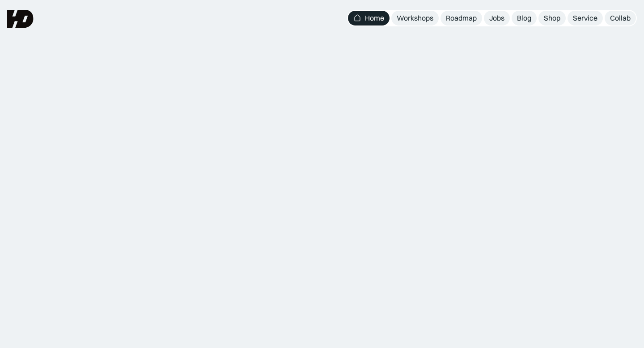  Describe the element at coordinates (461, 18) in the screenshot. I see `div: Roadmap` at that location.